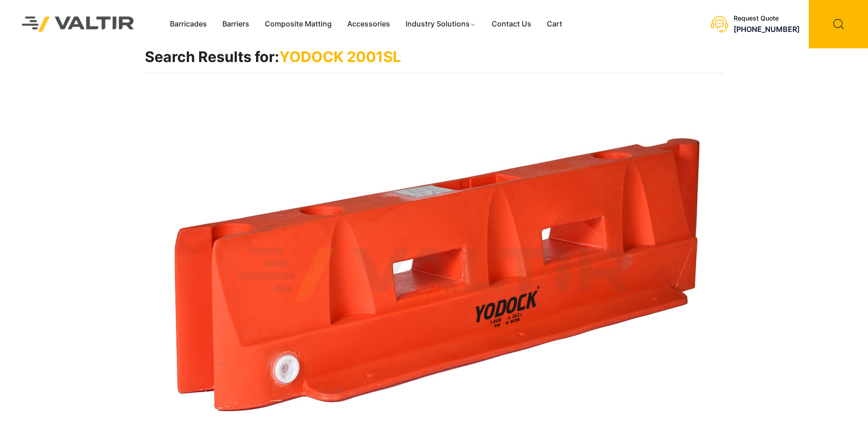 The width and height of the screenshot is (868, 431). Describe the element at coordinates (766, 18) in the screenshot. I see `div: Request Quote` at that location.